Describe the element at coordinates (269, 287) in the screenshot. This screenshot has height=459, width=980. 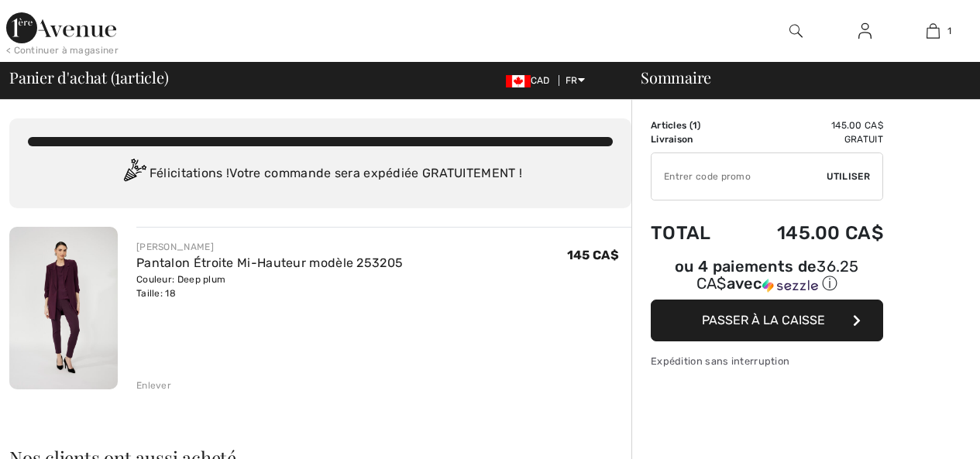
I see `div: Couleur: Deep plum Taille: 18` at that location.